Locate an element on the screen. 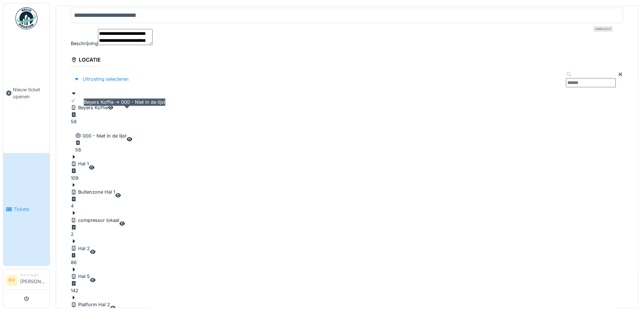 The height and width of the screenshot is (311, 644). div: compressor lokaal is located at coordinates (95, 220).